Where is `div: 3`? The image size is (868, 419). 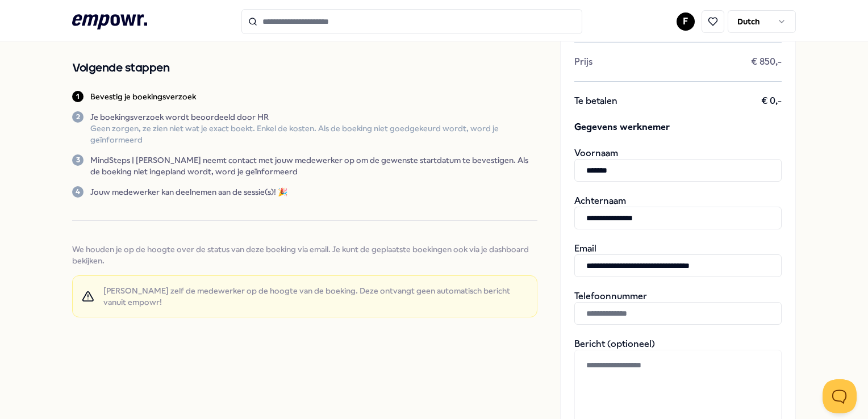 div: 3 is located at coordinates (78, 160).